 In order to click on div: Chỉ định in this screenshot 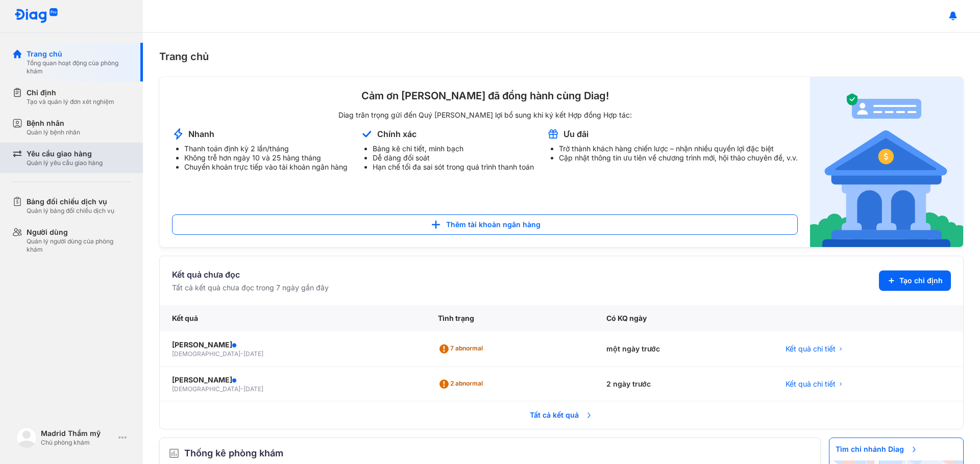, I will do `click(71, 93)`.